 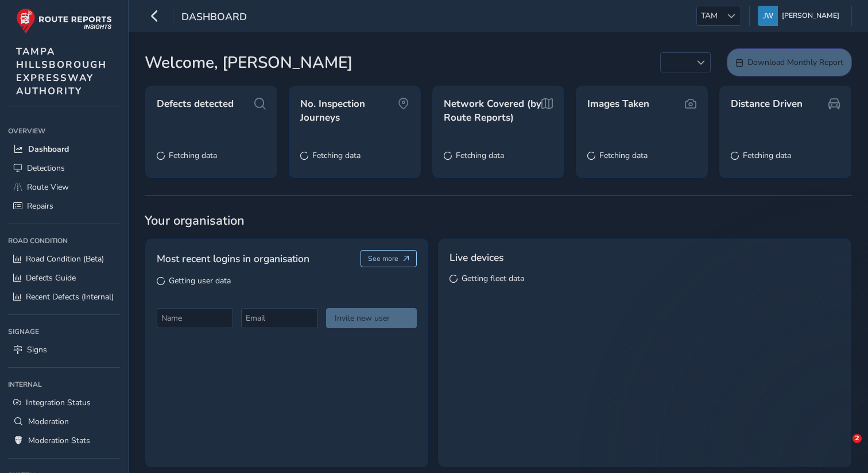 What do you see at coordinates (63, 241) in the screenshot?
I see `div: Road Condition` at bounding box center [63, 241].